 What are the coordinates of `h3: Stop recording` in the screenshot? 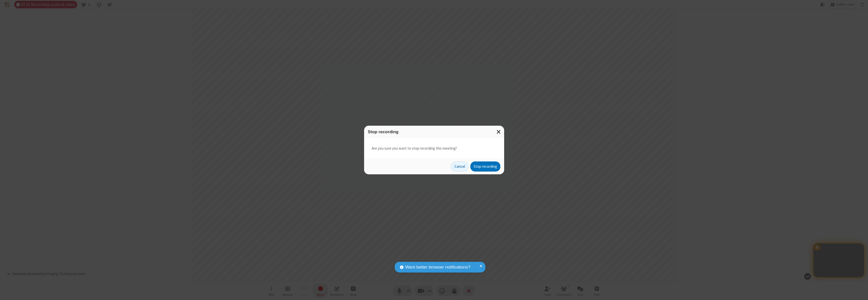 It's located at (434, 132).